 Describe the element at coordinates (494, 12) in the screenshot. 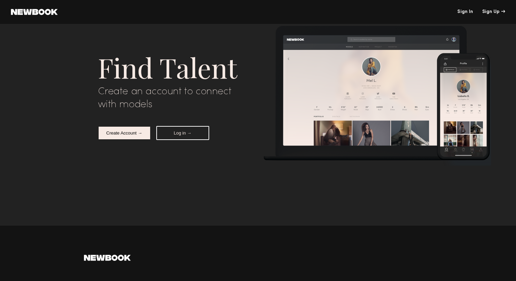

I see `div: Sign Up` at that location.